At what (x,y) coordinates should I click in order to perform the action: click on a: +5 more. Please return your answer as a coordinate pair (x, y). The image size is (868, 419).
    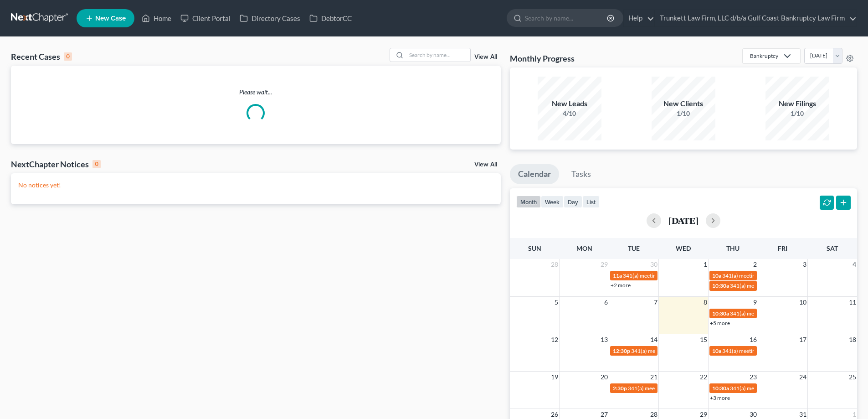
    Looking at the image, I should click on (720, 323).